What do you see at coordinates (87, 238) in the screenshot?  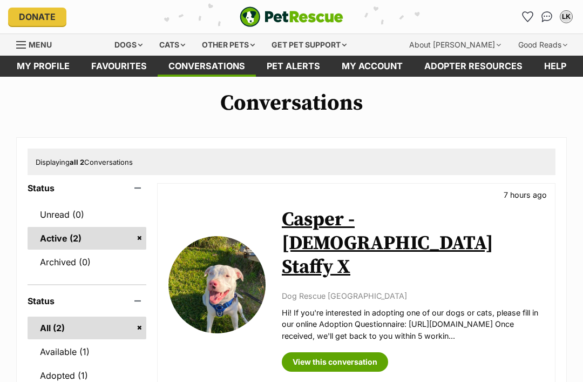 I see `a: Active (2)` at bounding box center [87, 238].